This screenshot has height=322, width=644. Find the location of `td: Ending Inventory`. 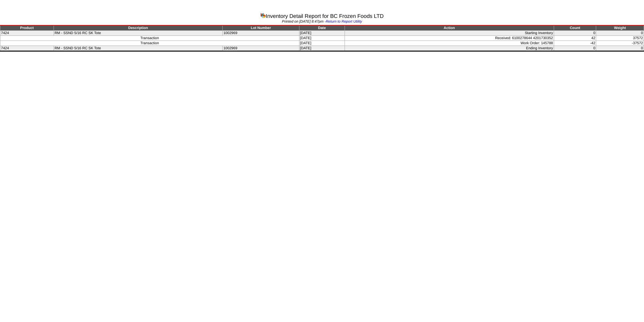

td: Ending Inventory is located at coordinates (449, 48).